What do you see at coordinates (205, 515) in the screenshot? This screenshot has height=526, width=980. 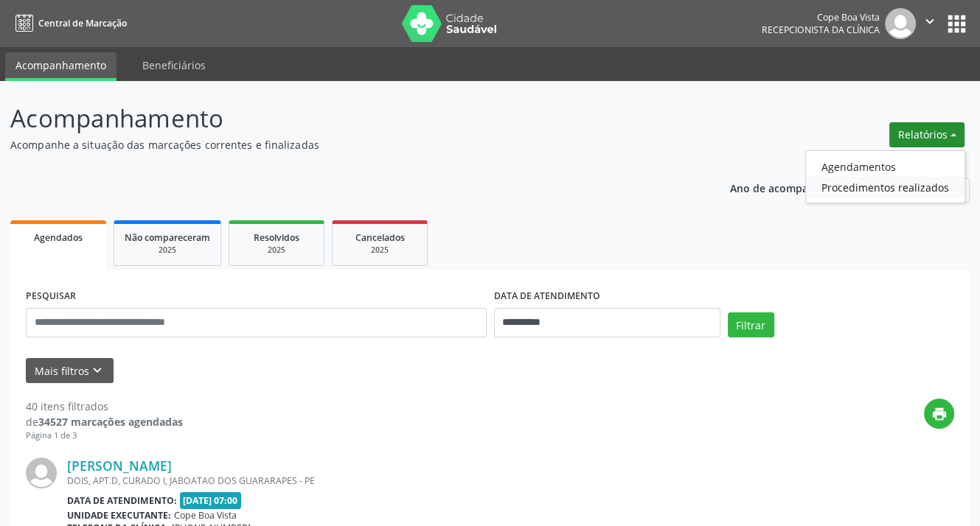 I see `span: Cope Boa Vista` at bounding box center [205, 515].